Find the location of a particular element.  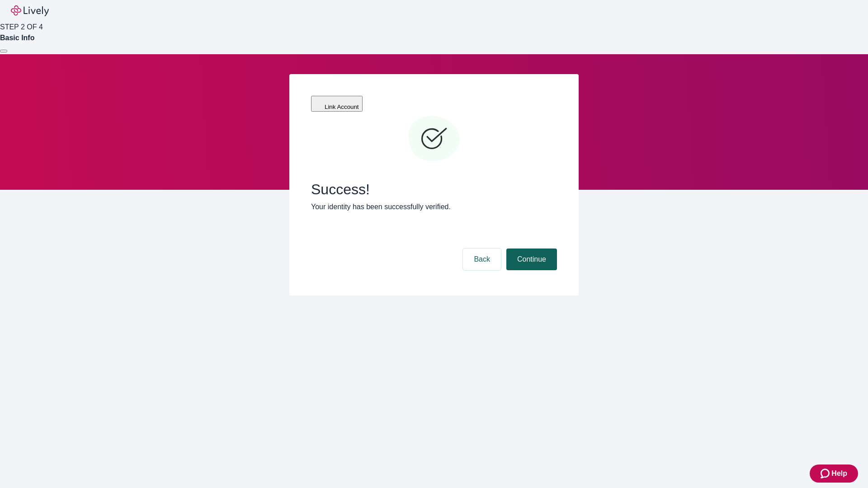

button: Continue is located at coordinates (531, 259).